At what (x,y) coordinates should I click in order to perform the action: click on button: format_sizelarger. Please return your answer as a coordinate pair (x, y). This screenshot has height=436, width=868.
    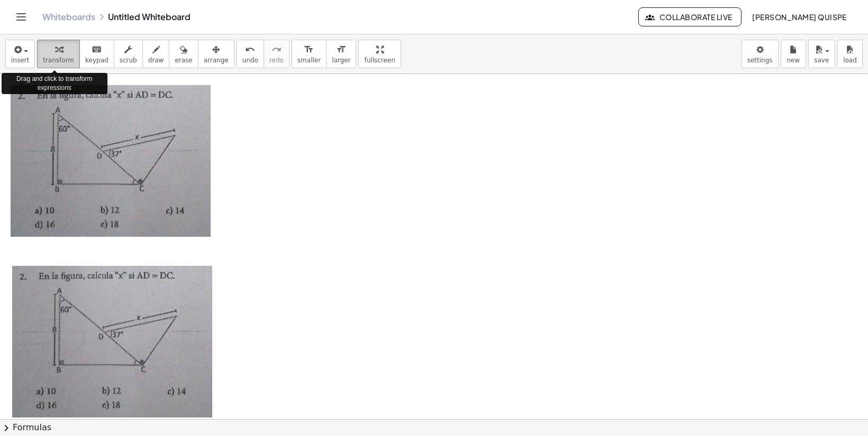
    Looking at the image, I should click on (341, 54).